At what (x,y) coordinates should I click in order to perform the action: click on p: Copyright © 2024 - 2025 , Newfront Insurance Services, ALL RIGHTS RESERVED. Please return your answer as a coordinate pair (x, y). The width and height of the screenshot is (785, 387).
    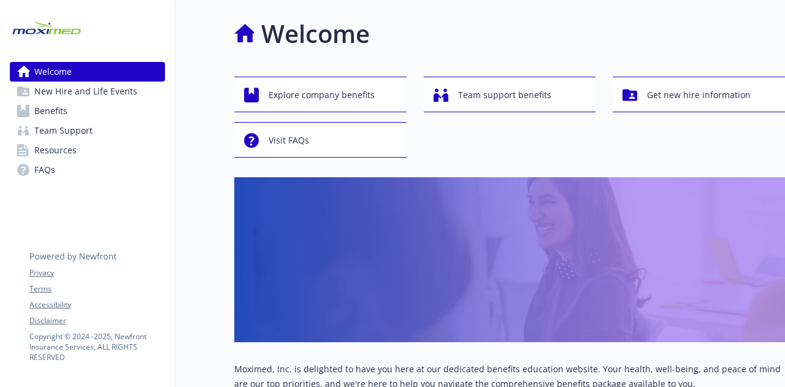
    Looking at the image, I should click on (97, 346).